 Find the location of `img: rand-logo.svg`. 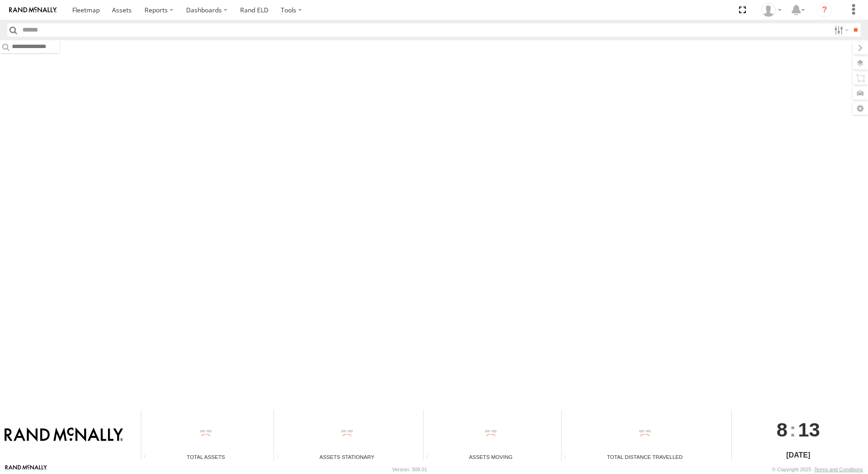

img: rand-logo.svg is located at coordinates (33, 10).